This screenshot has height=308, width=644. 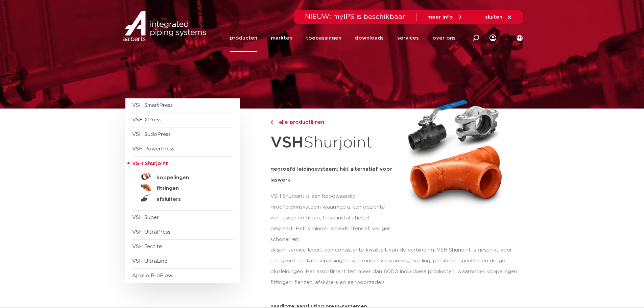 I want to click on a: VSH PowerPress, so click(x=153, y=149).